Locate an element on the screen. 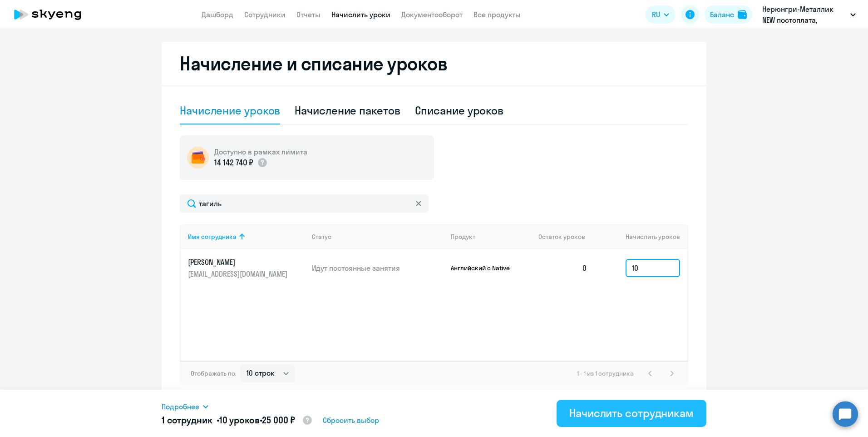 The height and width of the screenshot is (437, 868). span: 25 000 ₽ is located at coordinates (279, 420).